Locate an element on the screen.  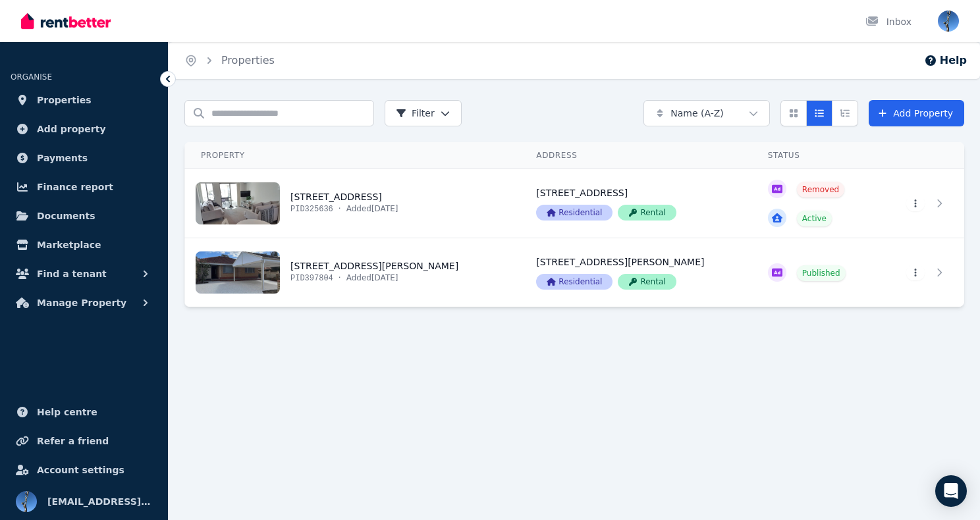
div: Inbox is located at coordinates (888, 22).